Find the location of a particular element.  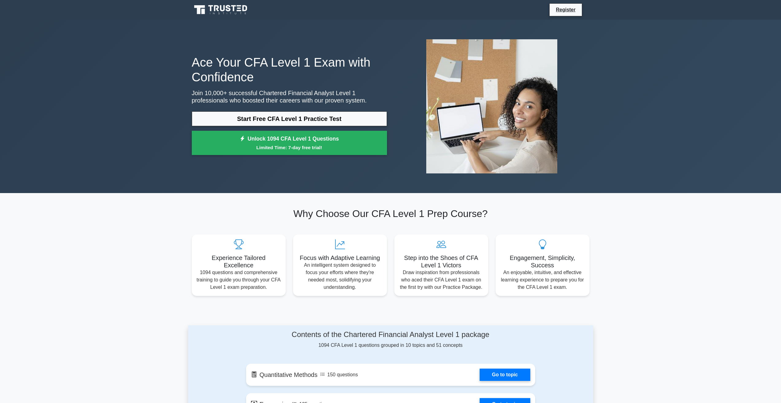

p: Join 10,000+ successful Chartered Financial Analyst Level 1 professionals who boosted their caree... is located at coordinates (289, 97).